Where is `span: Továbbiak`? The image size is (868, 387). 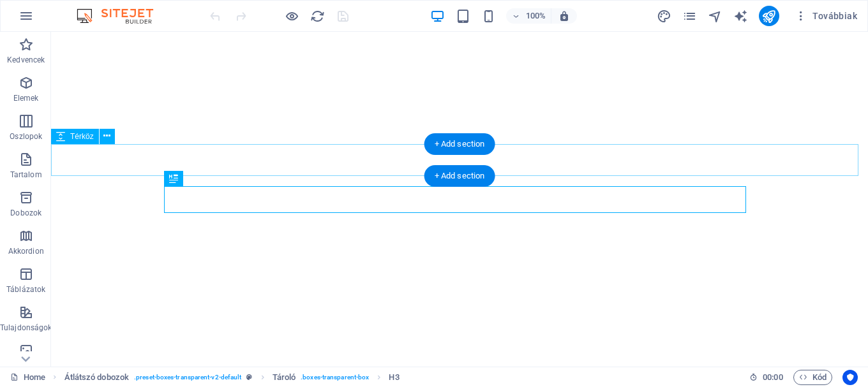 span: Továbbiak is located at coordinates (825, 15).